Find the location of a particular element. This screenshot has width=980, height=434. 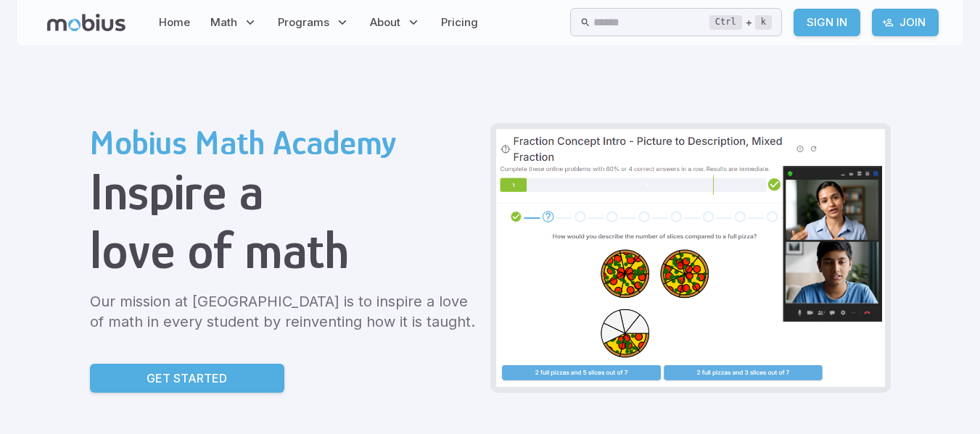

kbd: k is located at coordinates (763, 23).